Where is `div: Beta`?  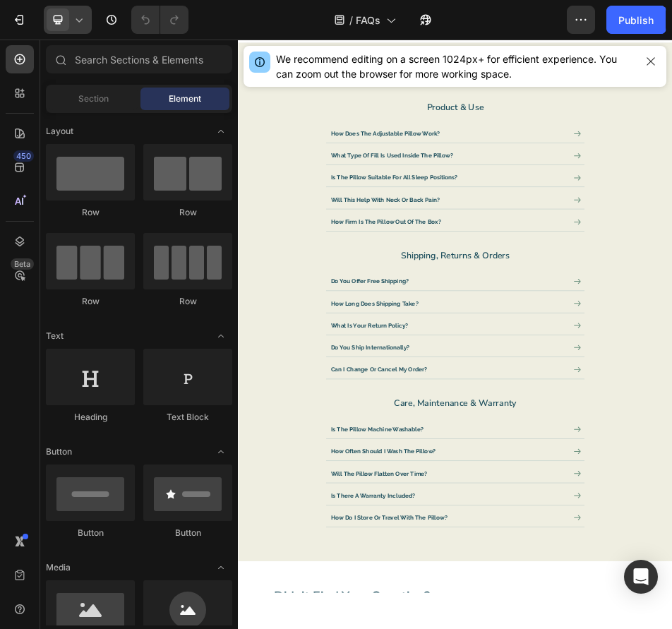 div: Beta is located at coordinates (22, 264).